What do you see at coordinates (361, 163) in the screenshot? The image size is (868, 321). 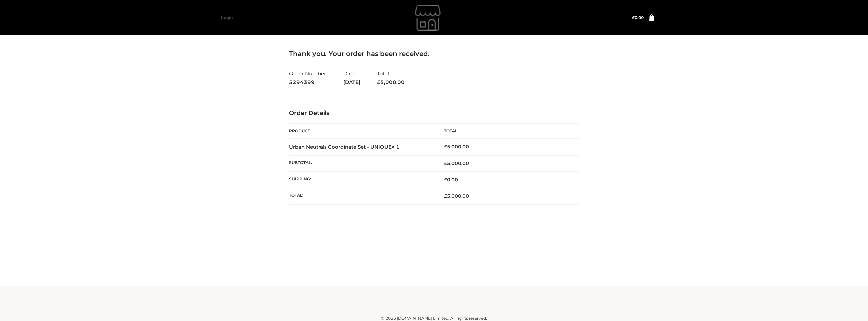 I see `th: Subtotal:` at bounding box center [361, 163].